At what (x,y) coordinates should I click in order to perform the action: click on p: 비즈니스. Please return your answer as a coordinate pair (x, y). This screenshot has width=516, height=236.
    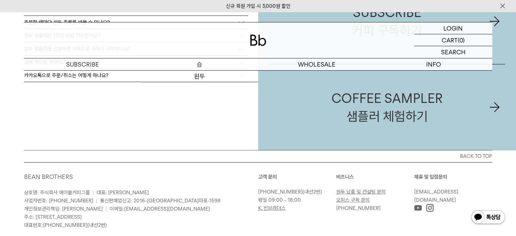
    Looking at the image, I should click on (375, 177).